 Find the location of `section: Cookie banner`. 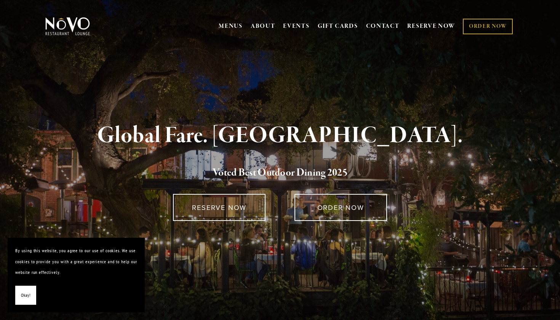

section: Cookie banner is located at coordinates (76, 275).